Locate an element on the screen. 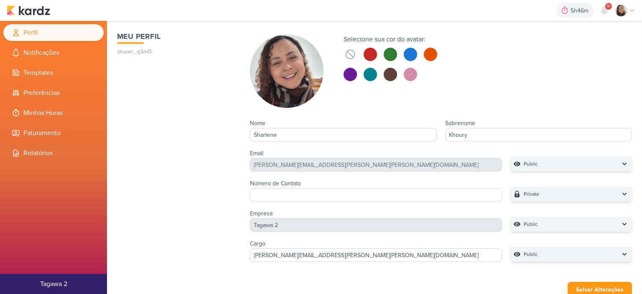 The image size is (642, 294). img: kardz.app is located at coordinates (28, 10).